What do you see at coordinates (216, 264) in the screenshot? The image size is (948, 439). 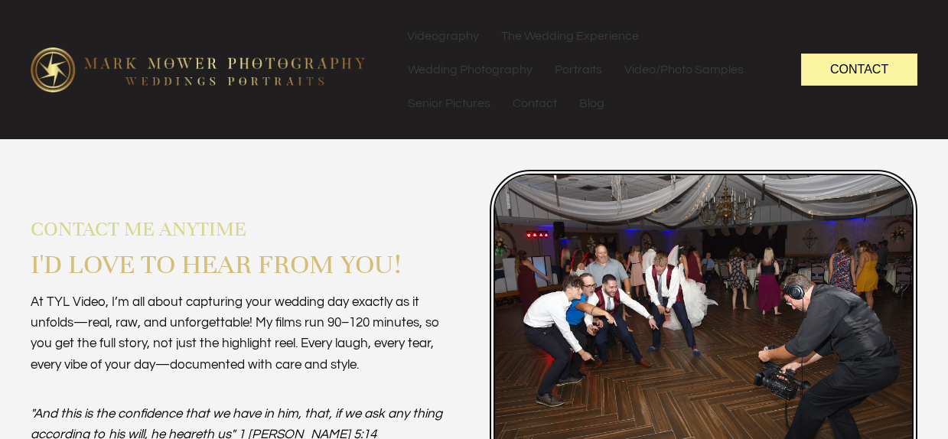 I see `span: I'd love to hear from you!` at bounding box center [216, 264].